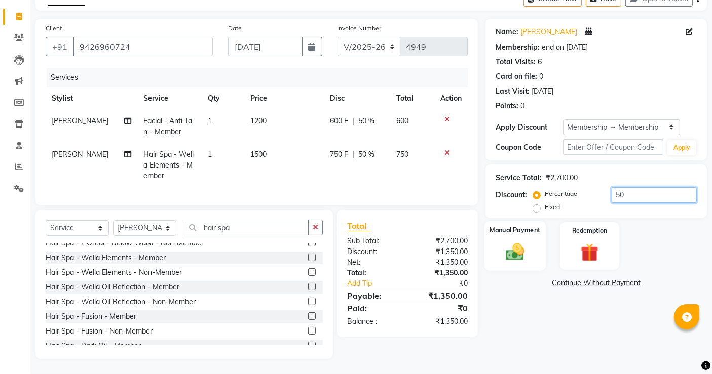 The height and width of the screenshot is (374, 712). Describe the element at coordinates (552, 207) in the screenshot. I see `label: Fixed` at that location.